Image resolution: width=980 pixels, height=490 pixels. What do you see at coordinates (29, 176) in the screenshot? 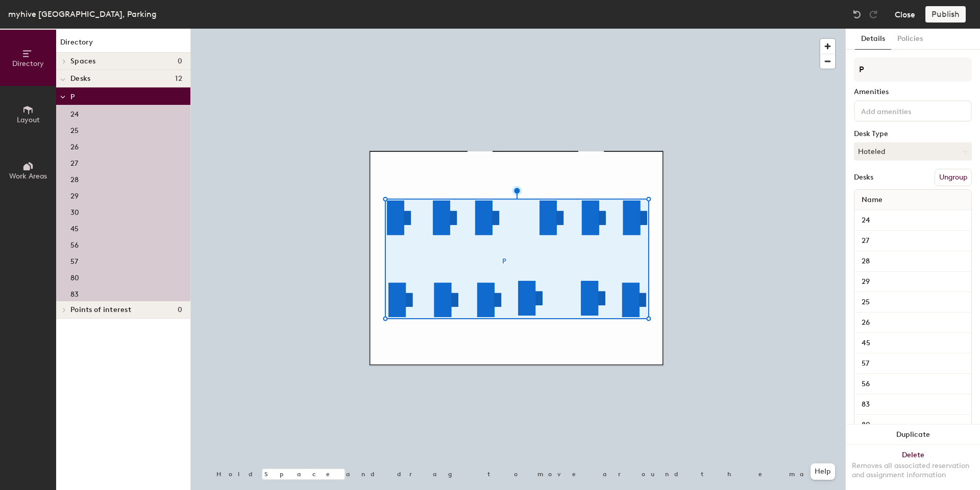
I see `span: Work Areas` at bounding box center [29, 176].